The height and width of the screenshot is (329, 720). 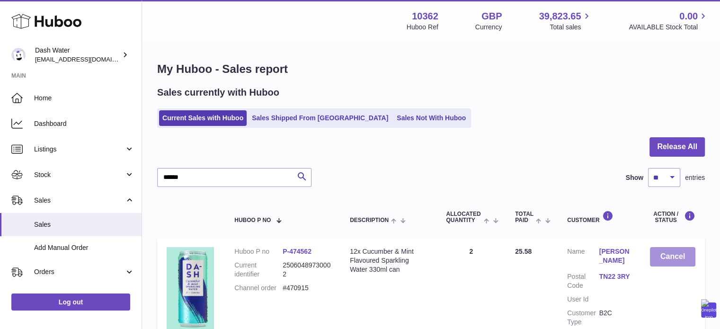 I want to click on div: Dash Water, so click(x=78, y=55).